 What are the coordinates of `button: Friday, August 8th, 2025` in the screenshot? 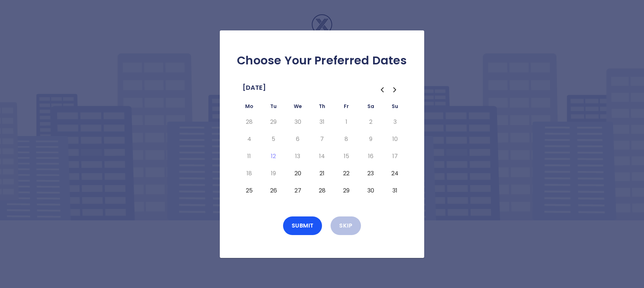 It's located at (347, 139).